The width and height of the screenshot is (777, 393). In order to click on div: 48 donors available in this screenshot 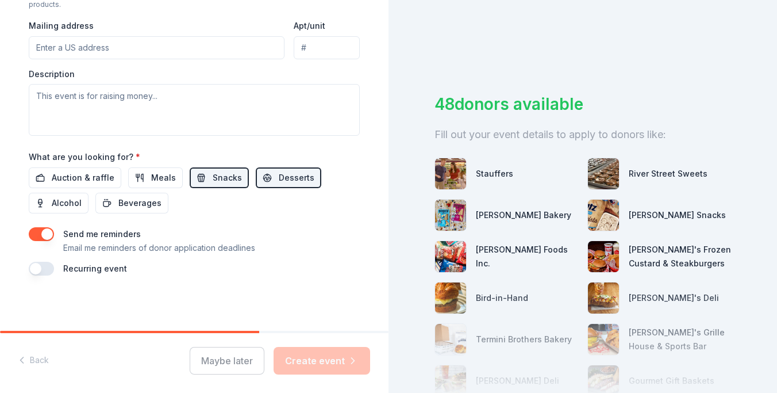, I will do `click(583, 104)`.